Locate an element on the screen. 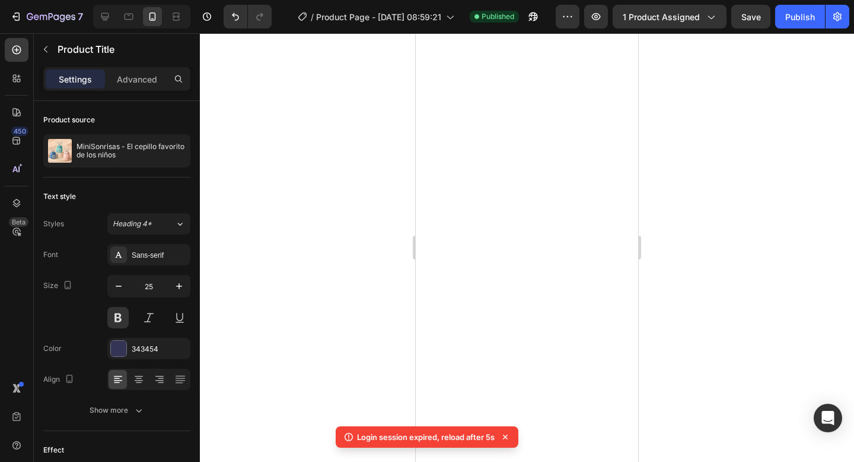 Image resolution: width=854 pixels, height=462 pixels. div: Sans-serif is located at coordinates (160, 255).